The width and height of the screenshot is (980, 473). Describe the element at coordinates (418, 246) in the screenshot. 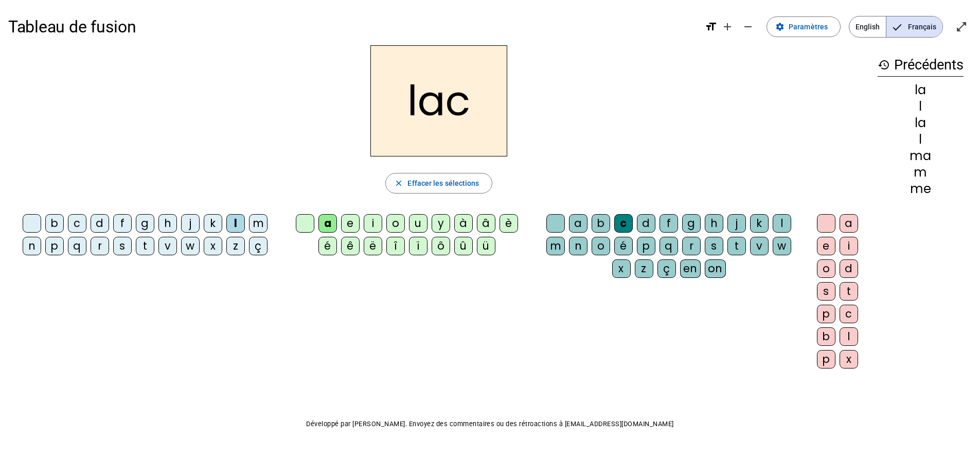

I see `div: ï` at that location.